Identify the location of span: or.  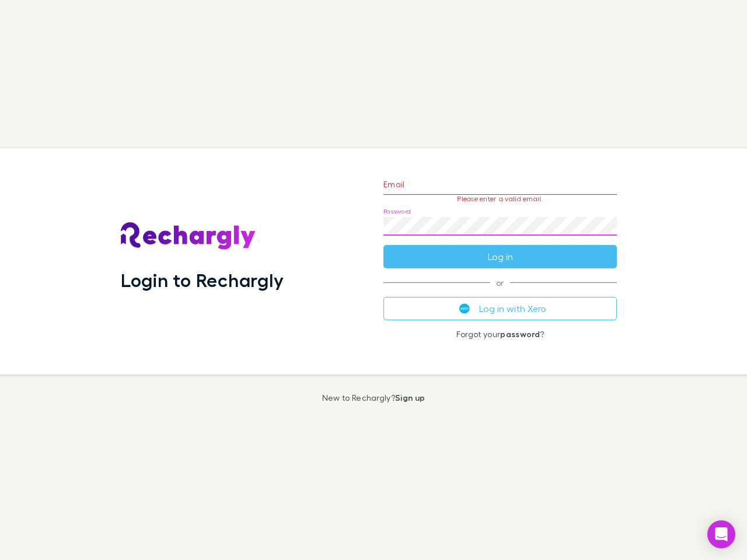
(500, 282).